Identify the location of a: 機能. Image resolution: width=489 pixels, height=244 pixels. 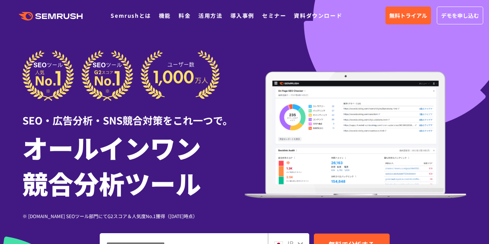
(165, 15).